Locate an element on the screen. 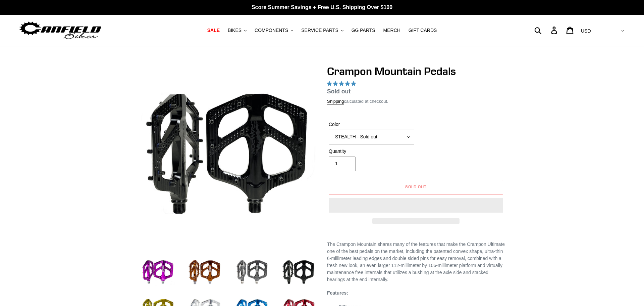  a: SALE is located at coordinates (213, 30).